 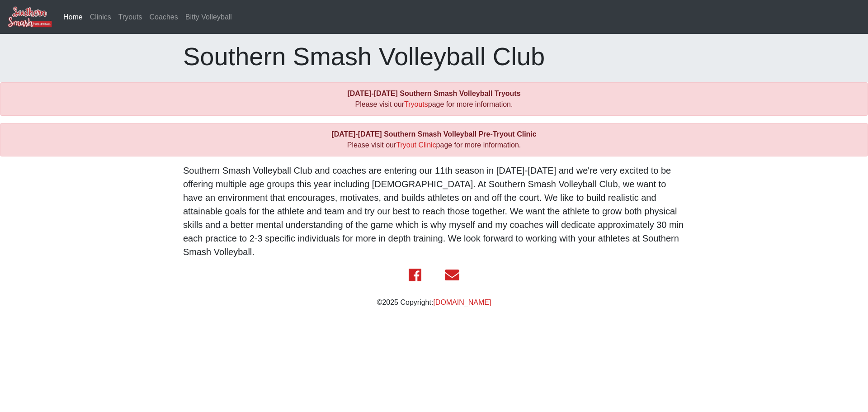 What do you see at coordinates (208, 18) in the screenshot?
I see `a: Bitty Volleyball` at bounding box center [208, 18].